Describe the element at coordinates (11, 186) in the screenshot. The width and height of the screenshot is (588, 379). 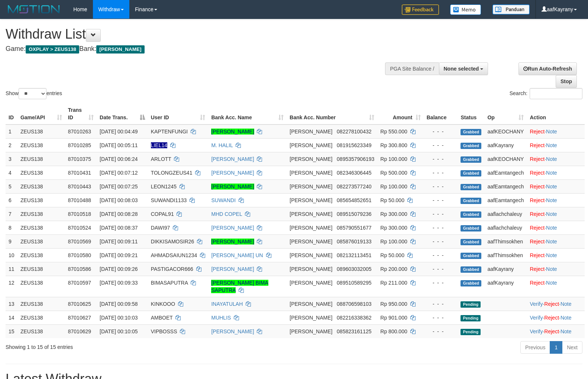
I see `td: 5` at that location.